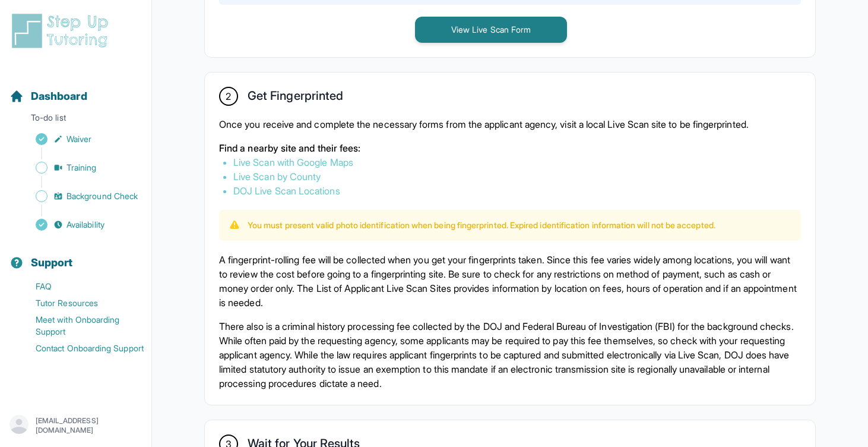  Describe the element at coordinates (293, 162) in the screenshot. I see `a: Live Scan with Google Maps` at that location.